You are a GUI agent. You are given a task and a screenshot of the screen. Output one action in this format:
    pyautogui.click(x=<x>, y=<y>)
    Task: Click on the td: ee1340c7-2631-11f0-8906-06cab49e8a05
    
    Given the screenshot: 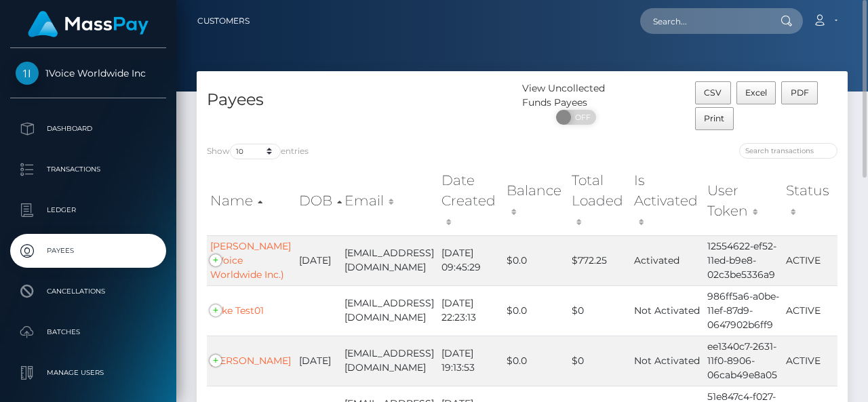 What is the action you would take?
    pyautogui.click(x=743, y=361)
    